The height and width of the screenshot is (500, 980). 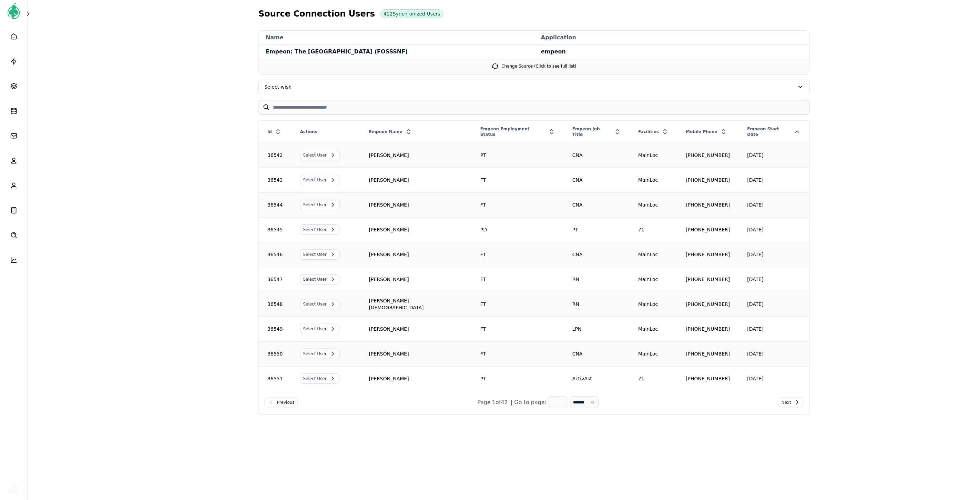 What do you see at coordinates (534, 87) in the screenshot?
I see `button: Select wish` at bounding box center [534, 87].